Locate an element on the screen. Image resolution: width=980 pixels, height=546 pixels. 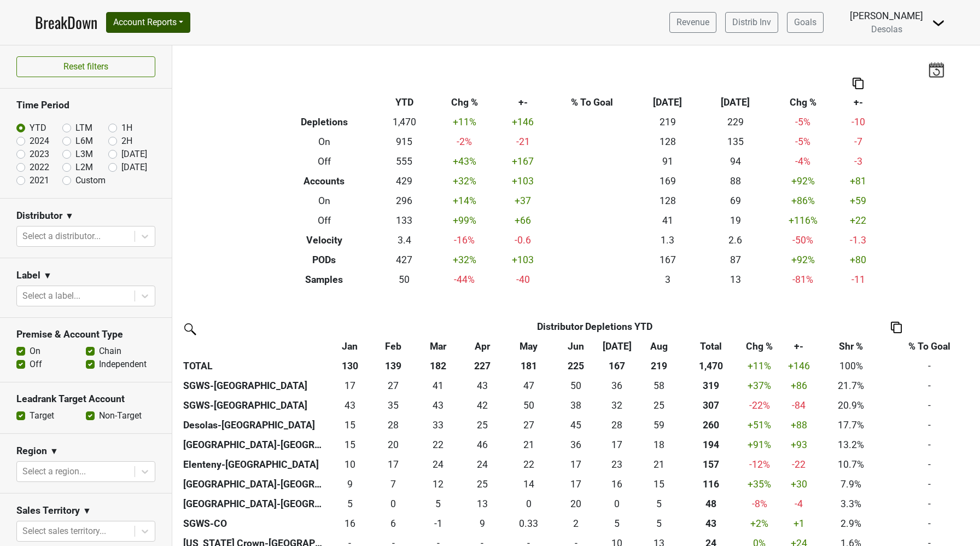
td: 135 is located at coordinates (735, 142).